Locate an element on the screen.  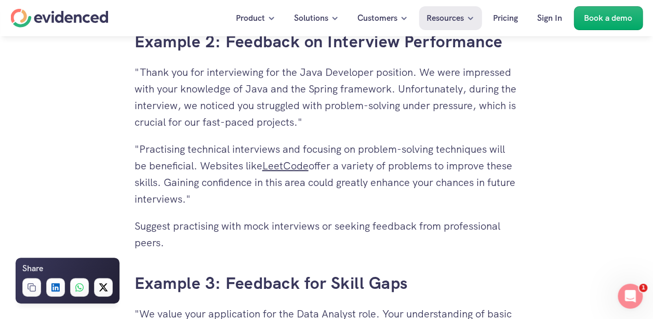
a: Sign In is located at coordinates (549, 18).